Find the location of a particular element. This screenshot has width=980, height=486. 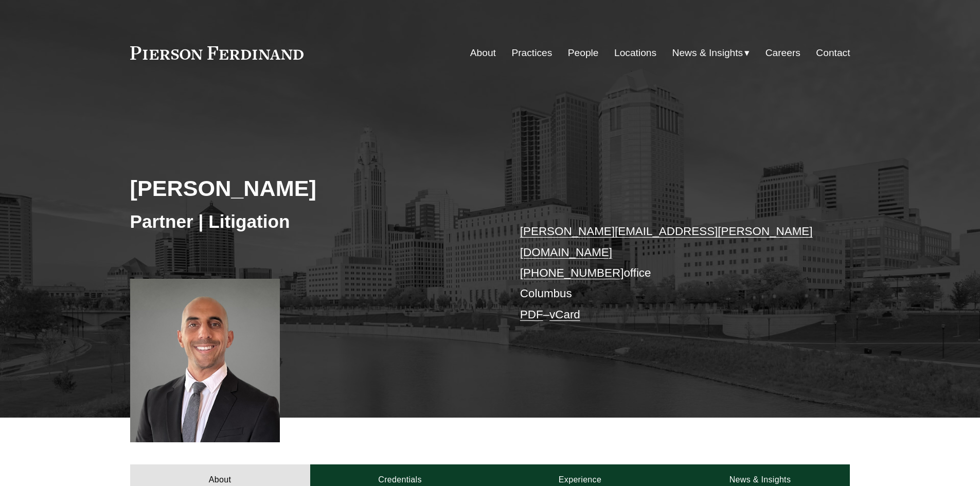

a: Locations is located at coordinates (636, 53).